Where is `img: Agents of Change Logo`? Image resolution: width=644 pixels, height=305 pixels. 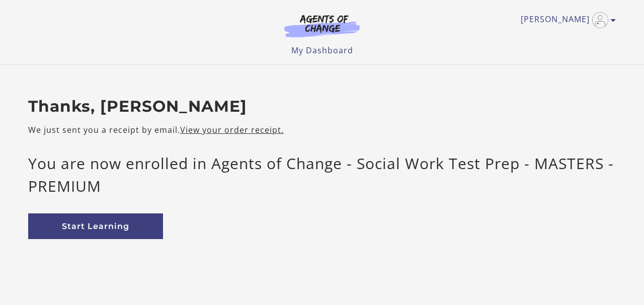
img: Agents of Change Logo is located at coordinates (322, 25).